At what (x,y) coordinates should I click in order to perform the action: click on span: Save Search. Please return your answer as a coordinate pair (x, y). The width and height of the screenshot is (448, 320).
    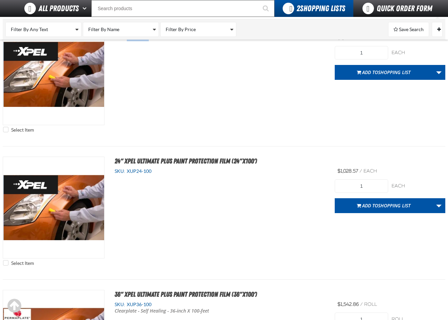
    Looking at the image, I should click on (411, 29).